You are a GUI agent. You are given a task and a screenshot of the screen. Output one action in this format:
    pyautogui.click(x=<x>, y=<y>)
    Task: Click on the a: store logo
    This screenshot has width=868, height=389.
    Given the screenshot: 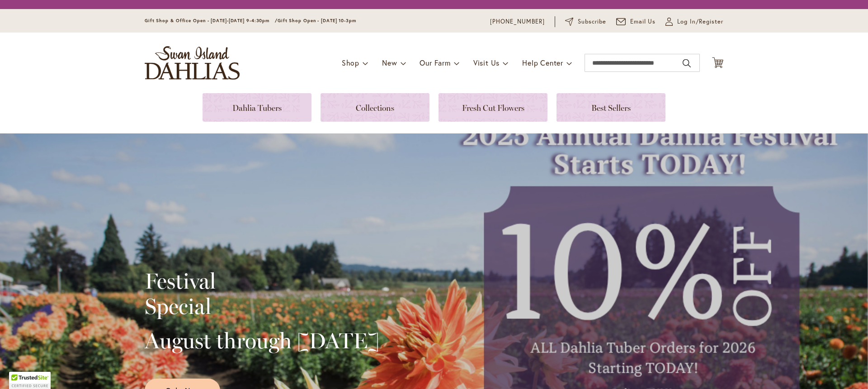 What is the action you would take?
    pyautogui.click(x=192, y=63)
    